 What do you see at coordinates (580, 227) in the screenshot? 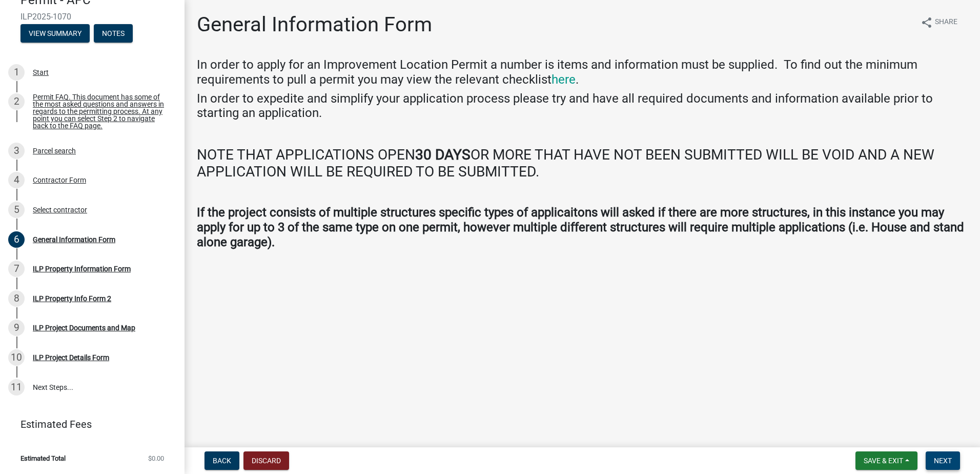
I see `strong: If the project consists of multiple structures specific types of applicaitons will asked if there...` at bounding box center [580, 227].